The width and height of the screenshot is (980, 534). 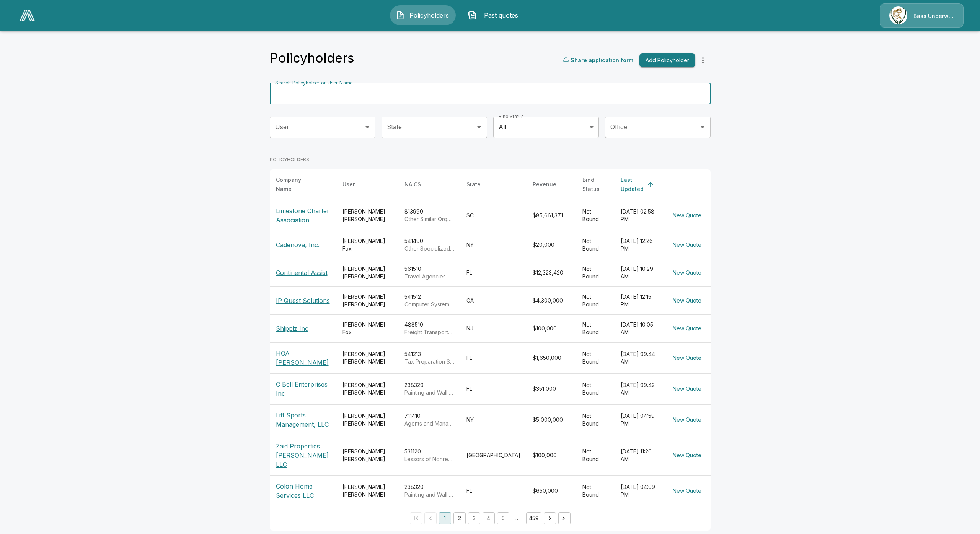 What do you see at coordinates (429, 219) in the screenshot?
I see `p: Other Similar Organizations (except Business, Professional, Labor, and Political Organizations)` at bounding box center [429, 219].